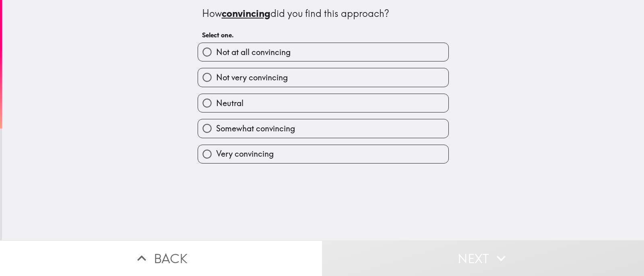  Describe the element at coordinates (252, 78) in the screenshot. I see `span: Not very convincing` at that location.